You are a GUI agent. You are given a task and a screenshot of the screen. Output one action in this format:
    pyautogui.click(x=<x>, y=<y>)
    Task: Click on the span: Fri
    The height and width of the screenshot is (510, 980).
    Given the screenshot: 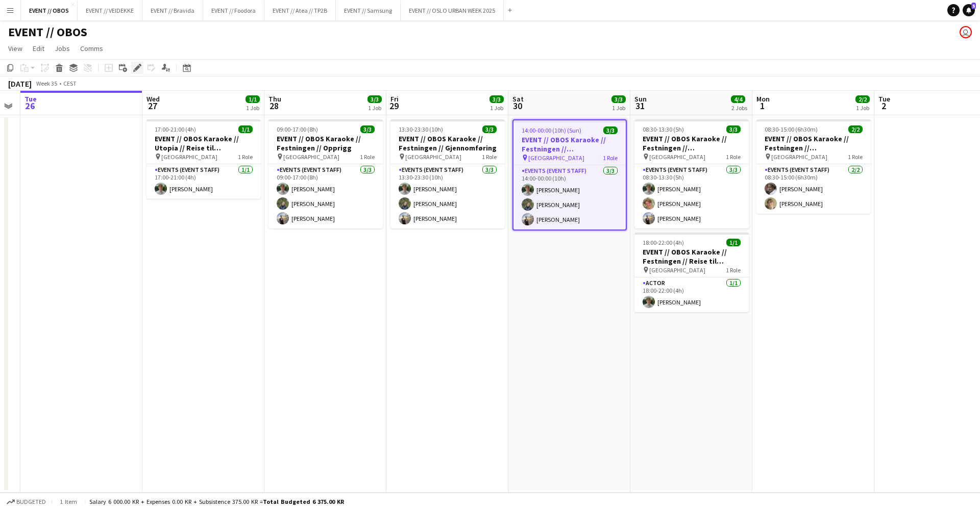 What is the action you would take?
    pyautogui.click(x=394, y=99)
    